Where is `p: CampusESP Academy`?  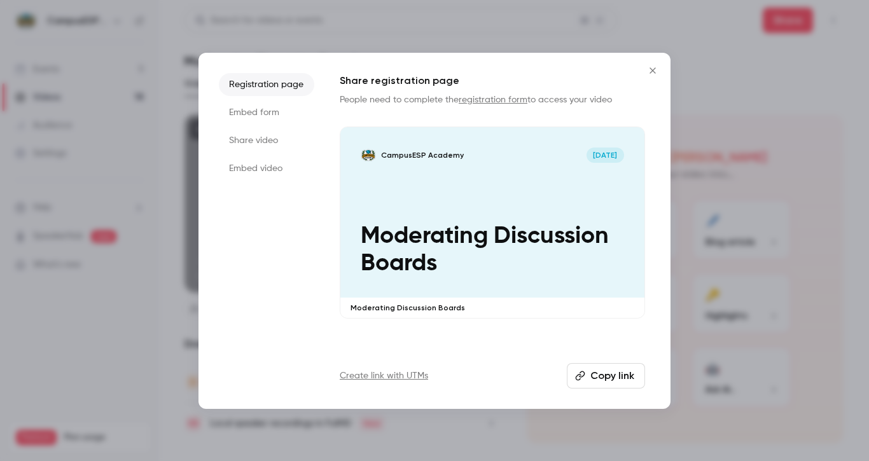
p: CampusESP Academy is located at coordinates (422, 155).